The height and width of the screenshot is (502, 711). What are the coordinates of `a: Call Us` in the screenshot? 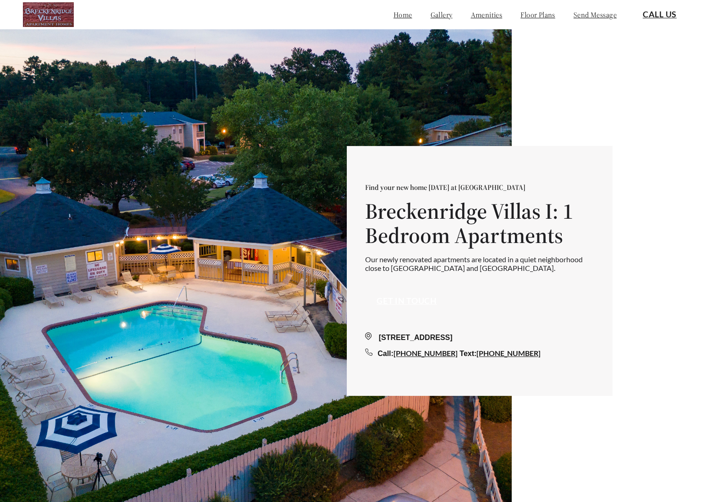 It's located at (660, 15).